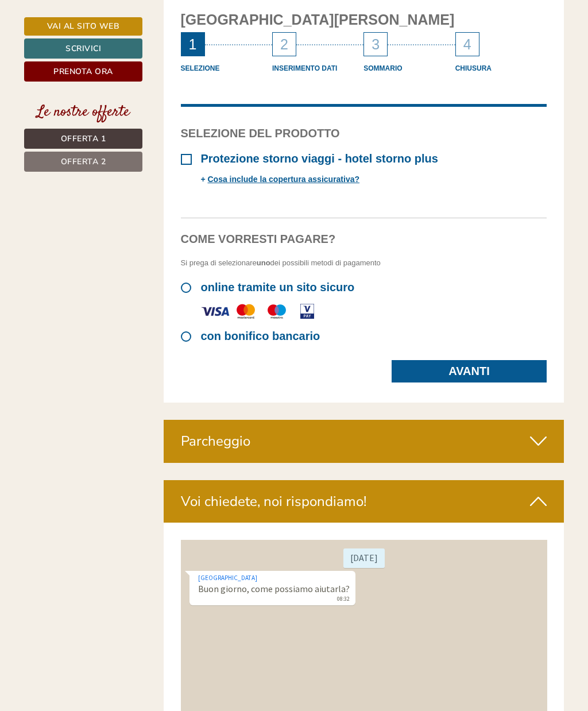  I want to click on span: con bonifico bancario, so click(251, 336).